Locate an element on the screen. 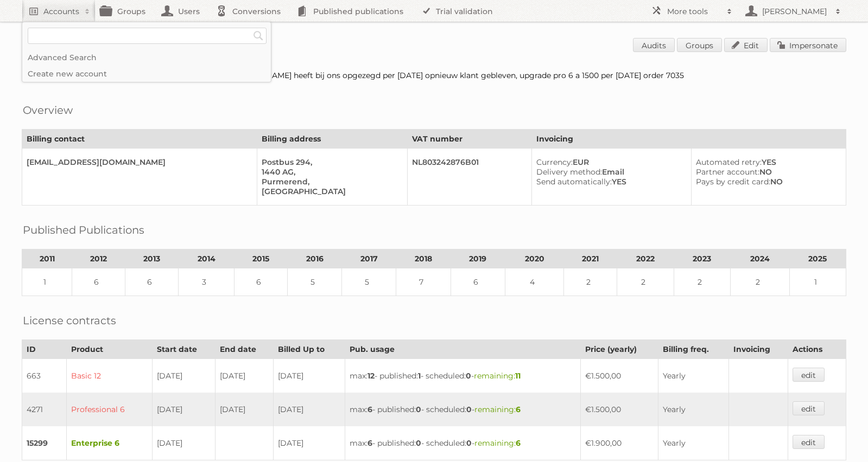 The height and width of the screenshot is (462, 868). a: Advanced Search is located at coordinates (146, 58).